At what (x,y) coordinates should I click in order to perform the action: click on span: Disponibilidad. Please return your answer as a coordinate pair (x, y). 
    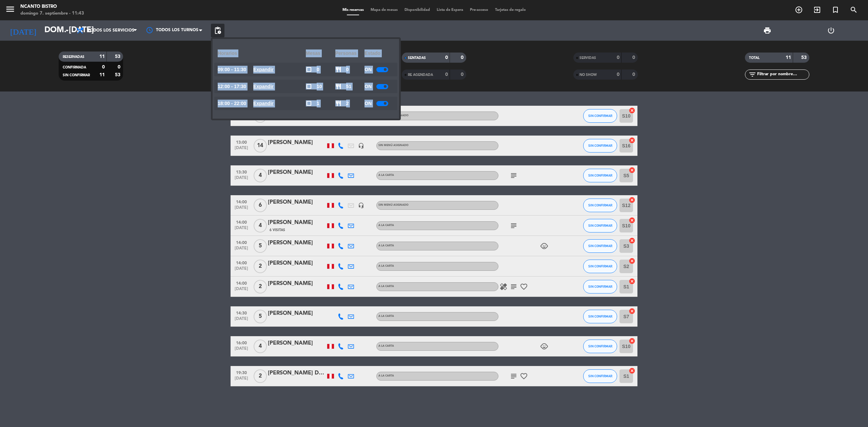
    Looking at the image, I should click on (417, 10).